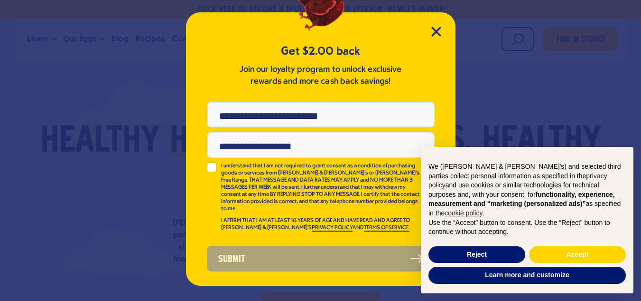 This screenshot has height=301, width=641. I want to click on button: Reject, so click(477, 255).